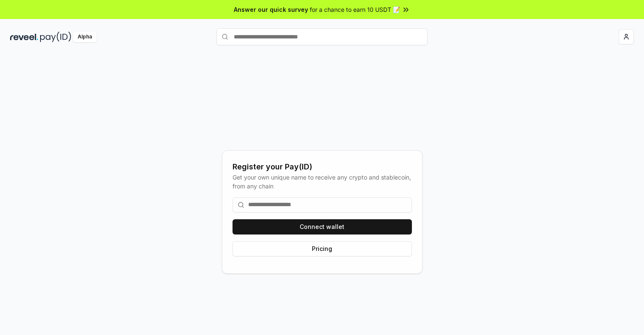 The height and width of the screenshot is (335, 644). What do you see at coordinates (322, 182) in the screenshot?
I see `div: Get your own unique name to receive any crypto and stablecoin, from any chain` at bounding box center [322, 182].